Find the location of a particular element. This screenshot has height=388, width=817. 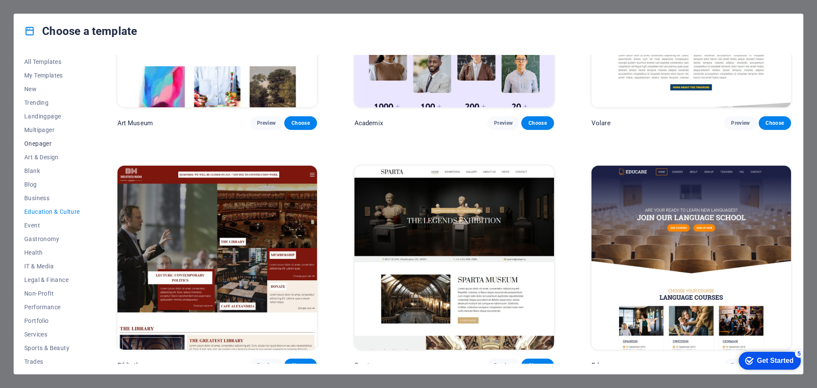

button: Legal & Finance is located at coordinates (52, 280).